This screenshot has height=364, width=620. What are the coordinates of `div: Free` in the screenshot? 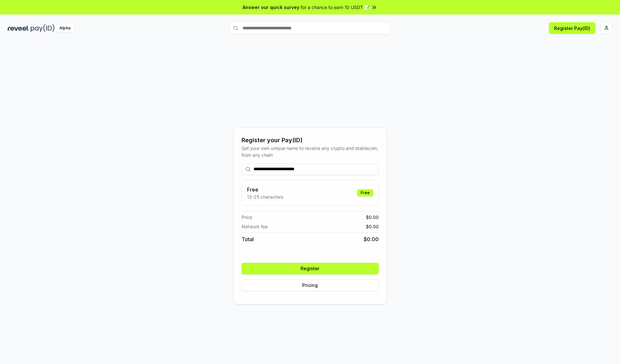 It's located at (365, 192).